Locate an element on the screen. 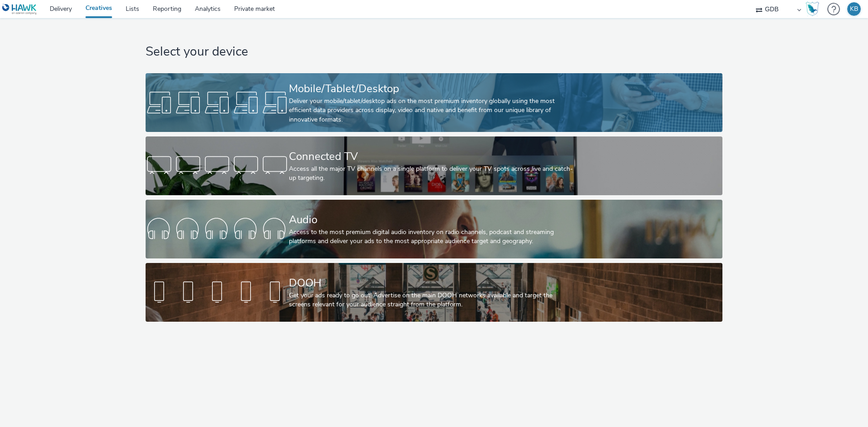 The width and height of the screenshot is (868, 427). div: Connected TV is located at coordinates (432, 156).